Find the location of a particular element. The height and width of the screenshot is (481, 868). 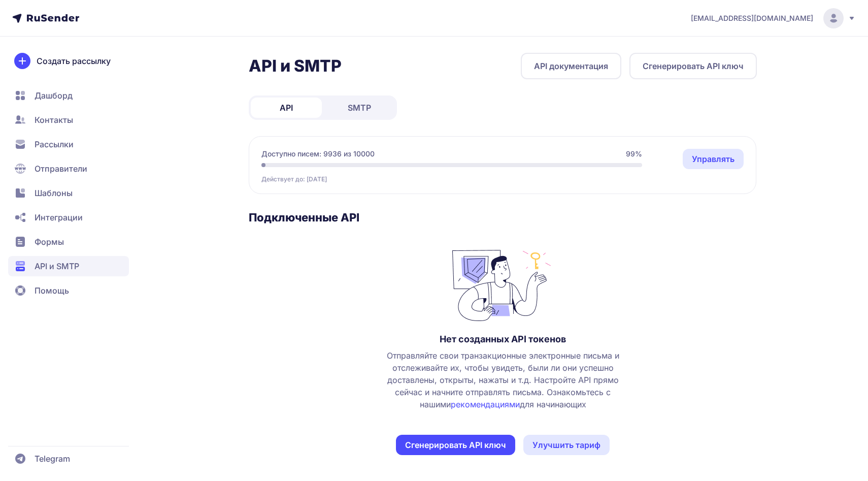

span: Отправители is located at coordinates (61, 168).